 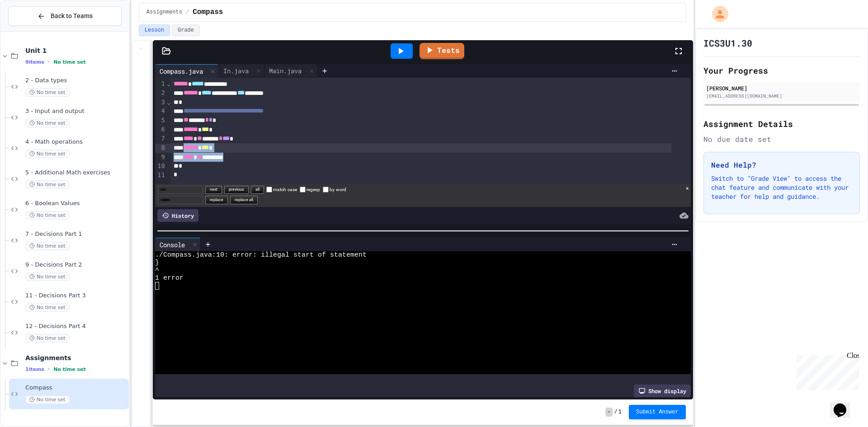 What do you see at coordinates (180, 200) in the screenshot?
I see `input: Replace` at bounding box center [180, 200].